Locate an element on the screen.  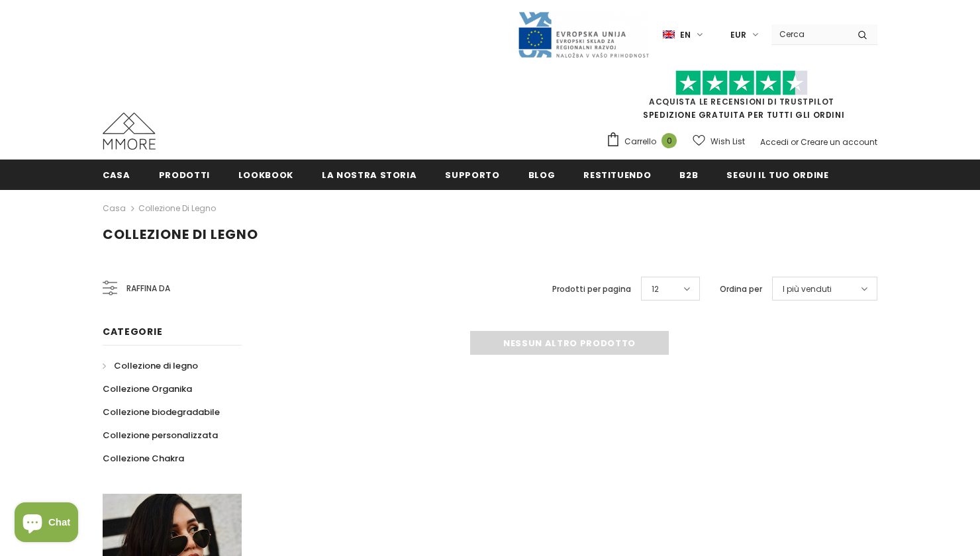
span: I più venduti is located at coordinates (807, 290).